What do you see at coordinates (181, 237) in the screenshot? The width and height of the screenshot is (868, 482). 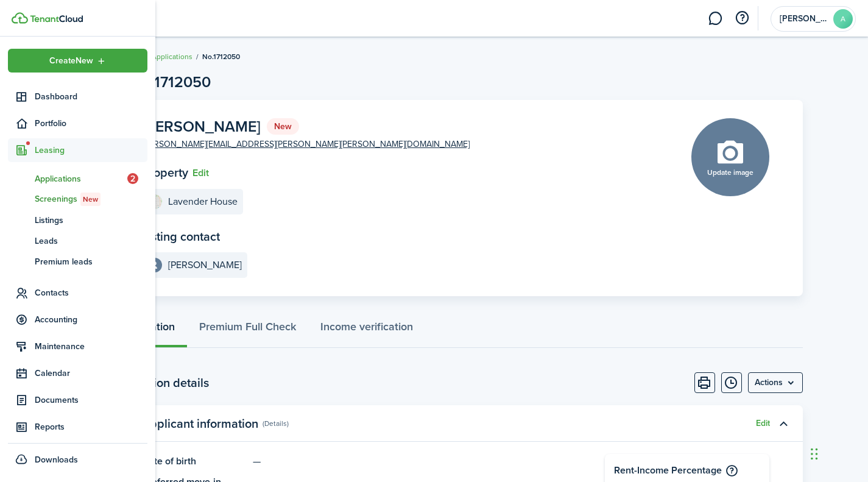 I see `text-item: Listing contact` at bounding box center [181, 237].